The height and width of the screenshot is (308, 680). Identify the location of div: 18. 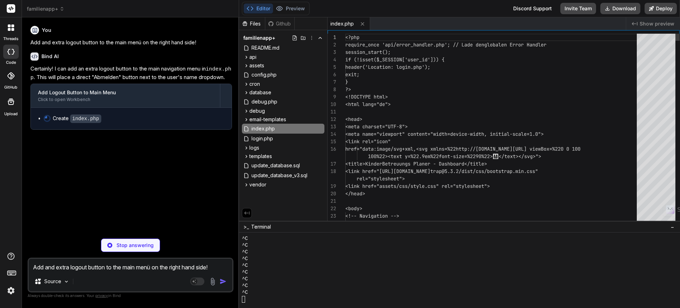
(332, 171).